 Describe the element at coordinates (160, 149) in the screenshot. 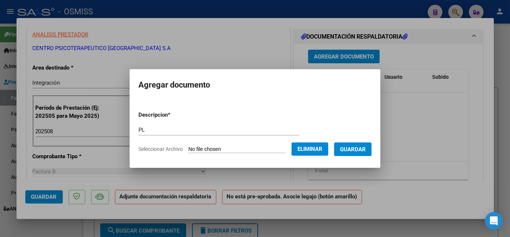

I see `span: Seleccionar Archivo` at that location.